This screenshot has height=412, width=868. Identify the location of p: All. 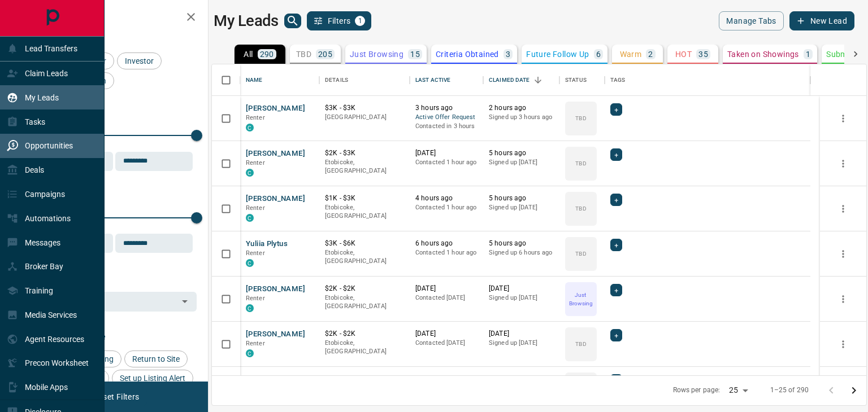
(248, 54).